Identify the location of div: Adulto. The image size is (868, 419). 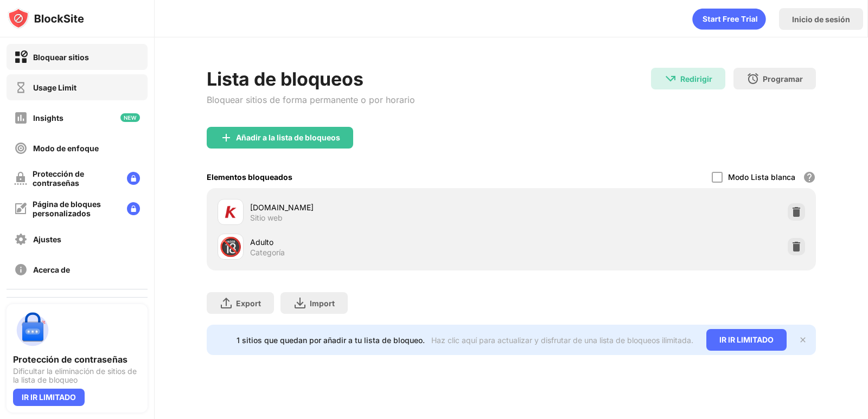
(381, 242).